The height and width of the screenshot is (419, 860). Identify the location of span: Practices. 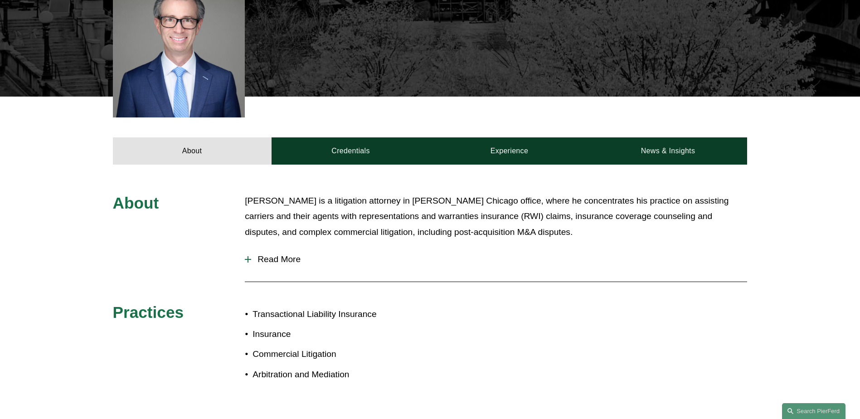
(148, 312).